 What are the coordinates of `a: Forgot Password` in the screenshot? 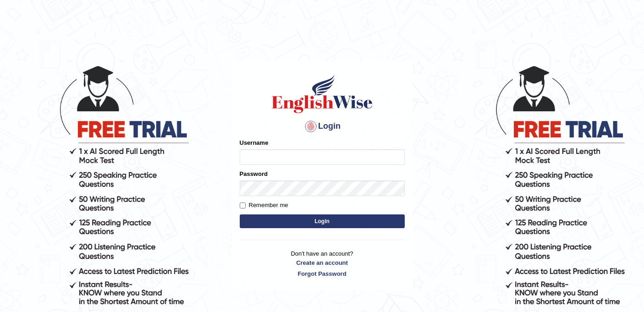 It's located at (322, 273).